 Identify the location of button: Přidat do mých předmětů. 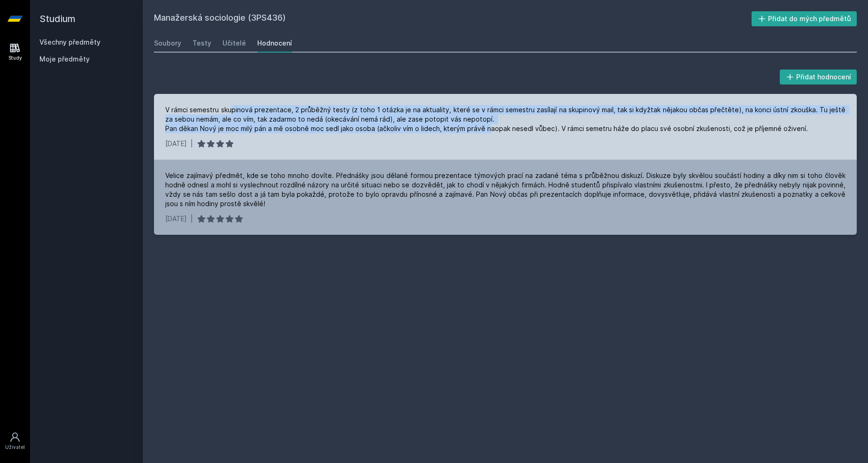
(804, 19).